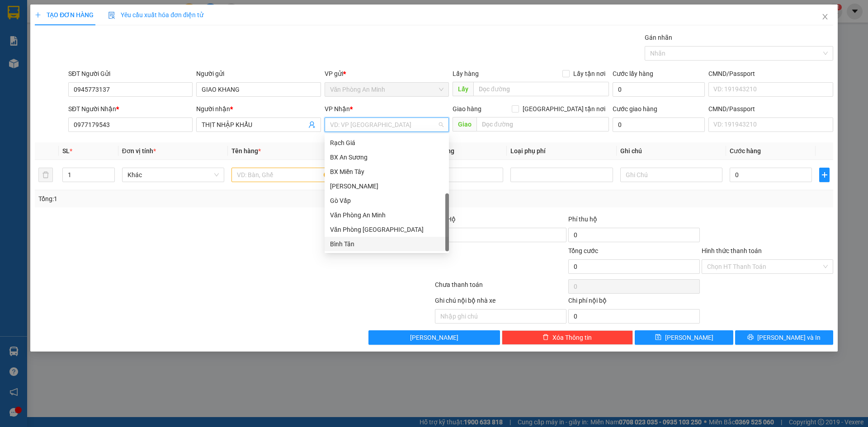  I want to click on button: plus, so click(824, 175).